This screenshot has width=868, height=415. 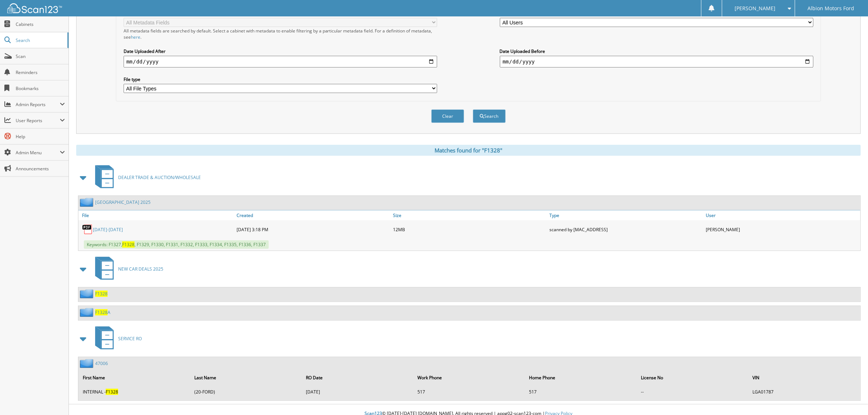 I want to click on td: INTERNAL -, so click(x=134, y=392).